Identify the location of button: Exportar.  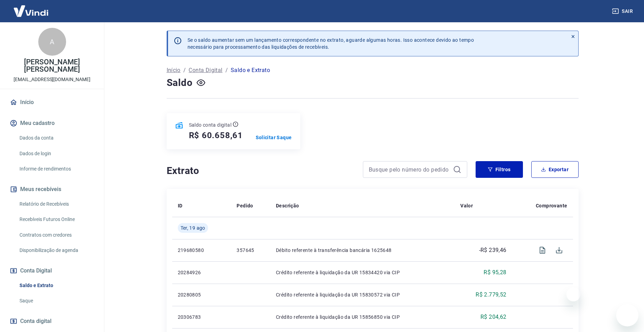
(555, 169).